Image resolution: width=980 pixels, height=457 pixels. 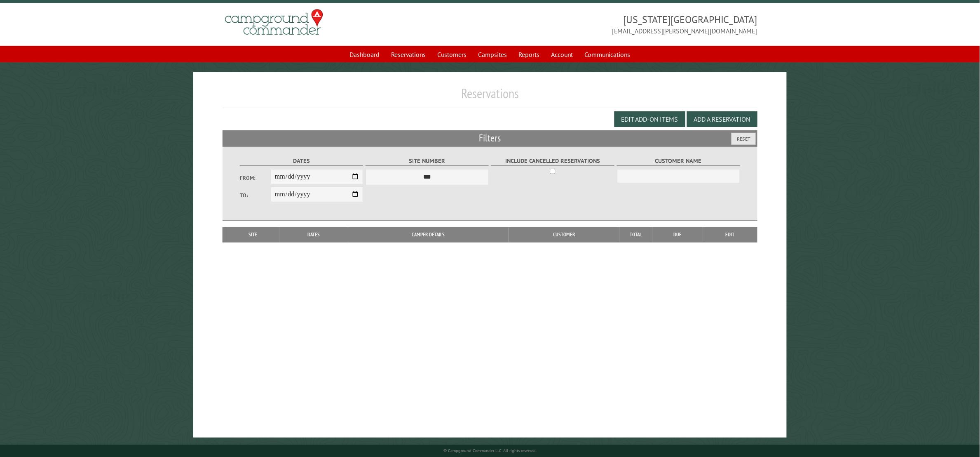 What do you see at coordinates (301, 161) in the screenshot?
I see `label: Dates` at bounding box center [301, 161].